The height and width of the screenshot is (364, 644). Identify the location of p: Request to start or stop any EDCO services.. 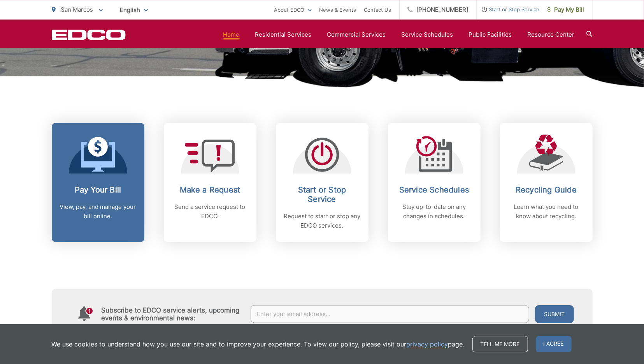
(322, 220).